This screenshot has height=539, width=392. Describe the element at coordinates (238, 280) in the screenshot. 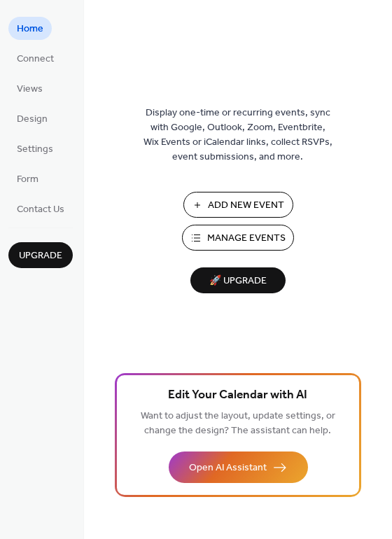

I see `button: 🚀 Upgrade` at that location.